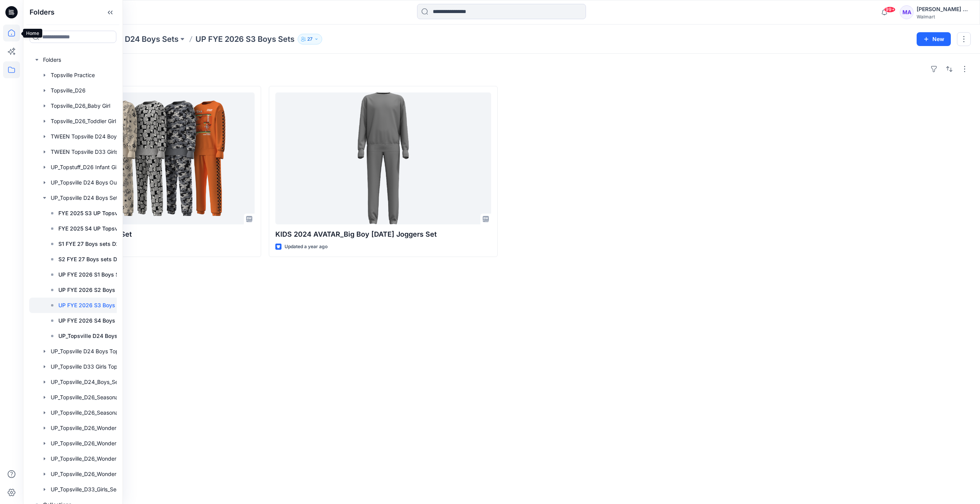 Image resolution: width=980 pixels, height=504 pixels. What do you see at coordinates (306, 247) in the screenshot?
I see `p: Updated a year ago` at bounding box center [306, 247].